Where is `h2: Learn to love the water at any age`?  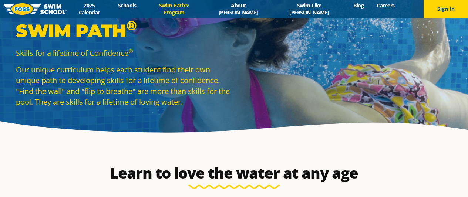
h2: Learn to love the water at any age is located at coordinates (234, 173).